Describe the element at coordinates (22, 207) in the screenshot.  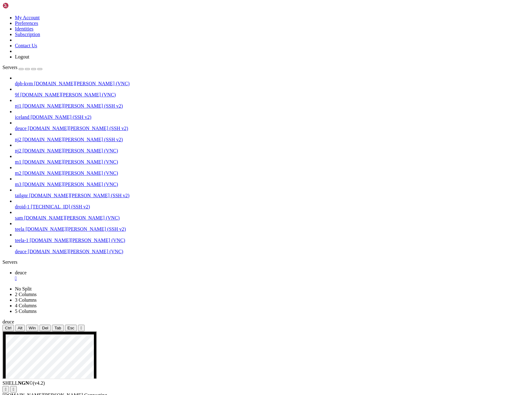
I see `span: droid-1` at that location.